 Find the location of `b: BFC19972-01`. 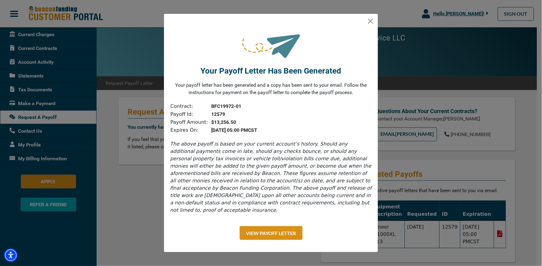

b: BFC19972-01 is located at coordinates (226, 106).